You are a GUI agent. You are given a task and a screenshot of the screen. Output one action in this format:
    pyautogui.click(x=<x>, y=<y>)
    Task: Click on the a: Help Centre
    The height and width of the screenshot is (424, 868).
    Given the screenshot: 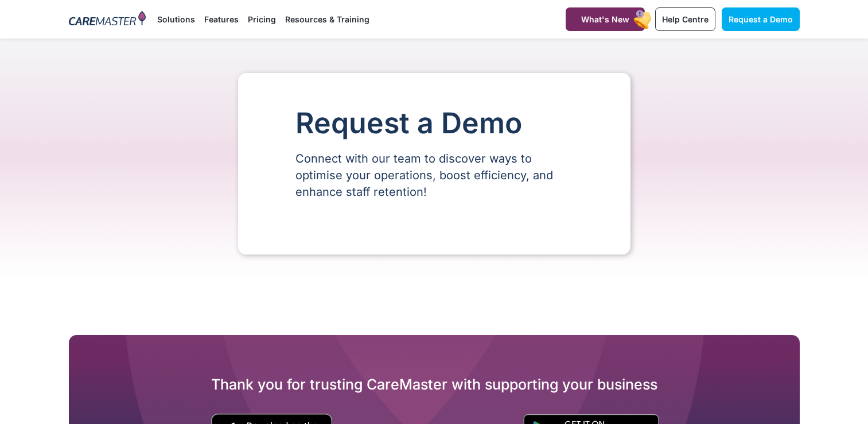 What is the action you would take?
    pyautogui.click(x=686, y=19)
    